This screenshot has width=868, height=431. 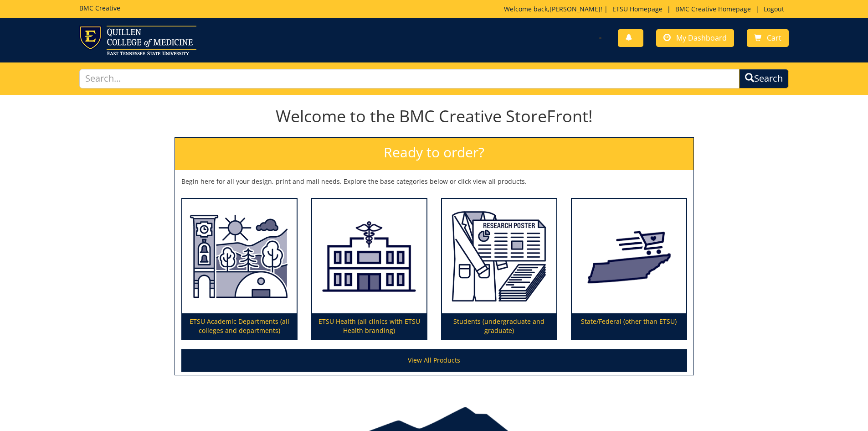 I want to click on img: State/Federal (other than ETSU), so click(x=629, y=256).